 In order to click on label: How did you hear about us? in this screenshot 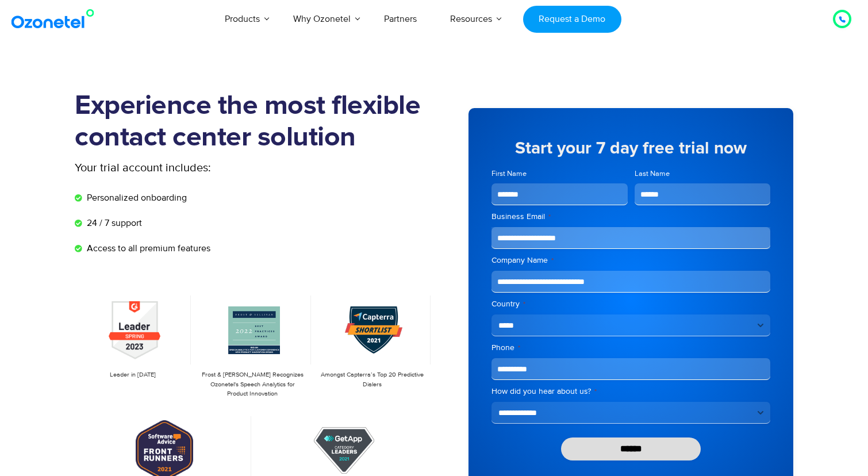, I will do `click(630, 391)`.